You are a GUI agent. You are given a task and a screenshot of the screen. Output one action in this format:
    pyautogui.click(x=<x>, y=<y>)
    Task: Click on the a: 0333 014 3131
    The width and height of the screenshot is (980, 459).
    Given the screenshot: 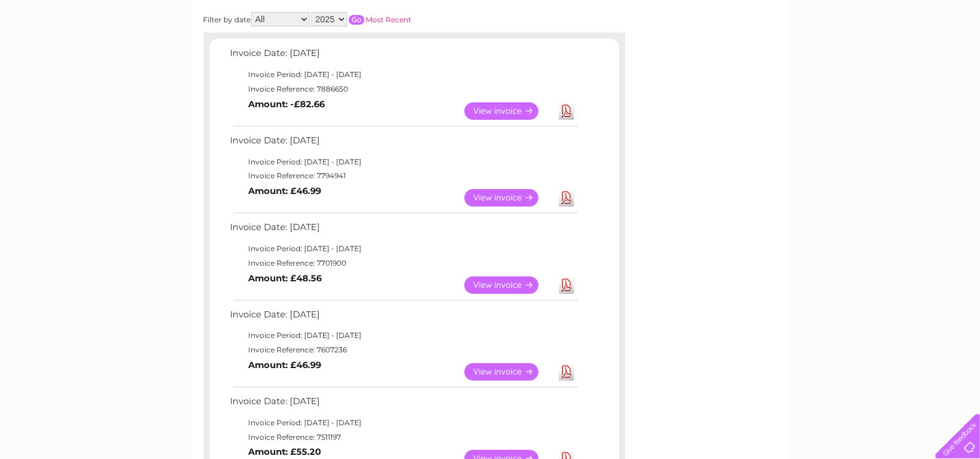 What is the action you would take?
    pyautogui.click(x=795, y=14)
    